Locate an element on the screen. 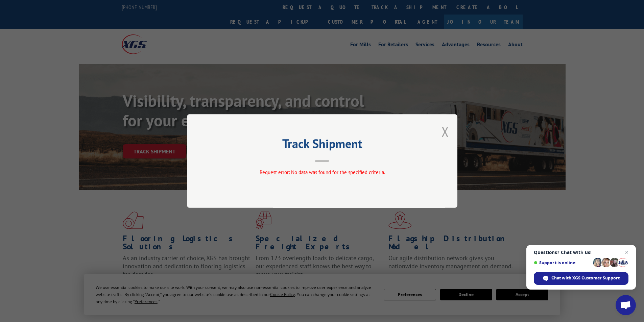 This screenshot has height=322, width=644. span: Questions? Chat with us! is located at coordinates (581, 252).